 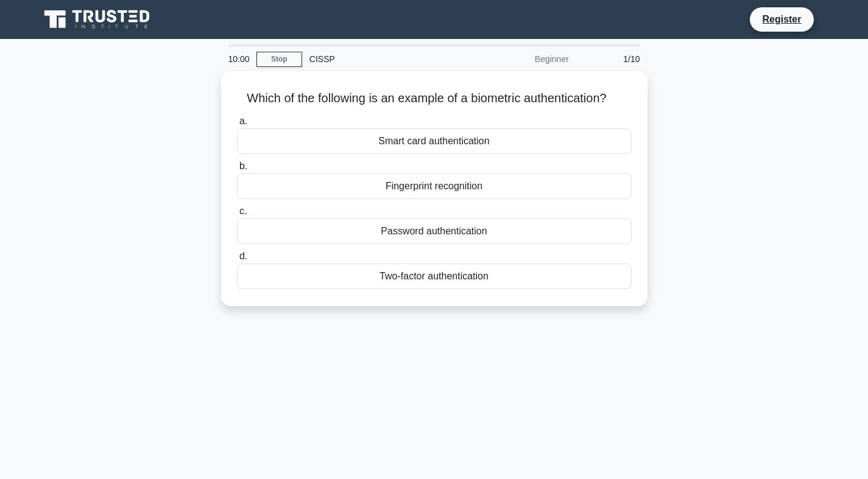 I want to click on div: CISSP, so click(x=386, y=59).